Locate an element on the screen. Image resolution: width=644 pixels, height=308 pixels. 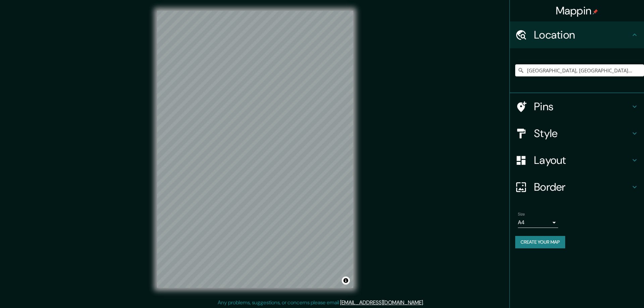
input: Pick your city or area is located at coordinates (579, 71).